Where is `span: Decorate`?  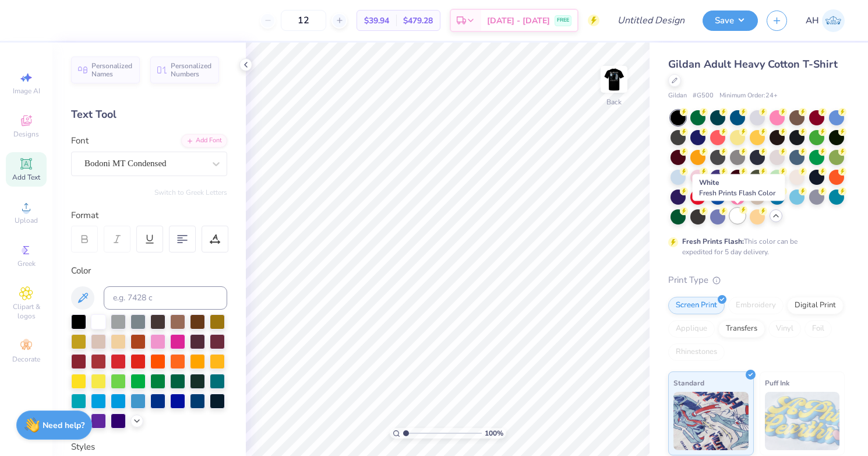
span: Decorate is located at coordinates (26, 359).